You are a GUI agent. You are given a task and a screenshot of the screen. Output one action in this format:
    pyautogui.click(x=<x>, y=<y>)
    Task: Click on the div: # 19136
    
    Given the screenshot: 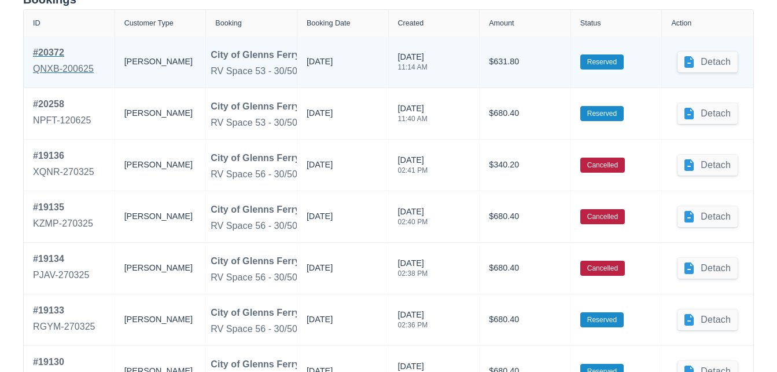 What is the action you would take?
    pyautogui.click(x=64, y=156)
    